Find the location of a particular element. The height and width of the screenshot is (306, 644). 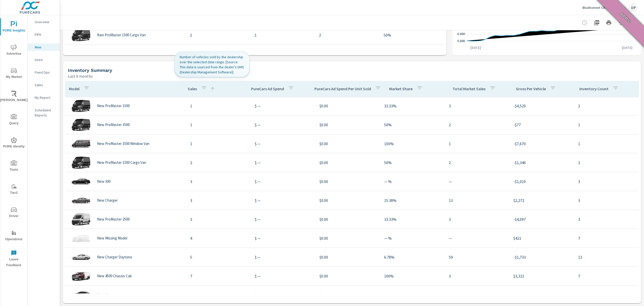

p: New Charger Daytona is located at coordinates (115, 257).